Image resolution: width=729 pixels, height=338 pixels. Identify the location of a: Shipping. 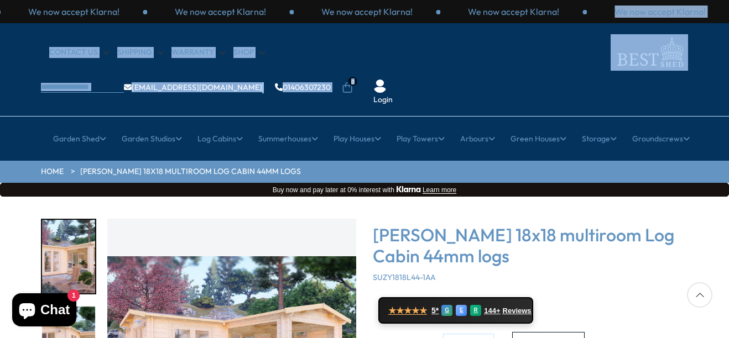
(140, 53).